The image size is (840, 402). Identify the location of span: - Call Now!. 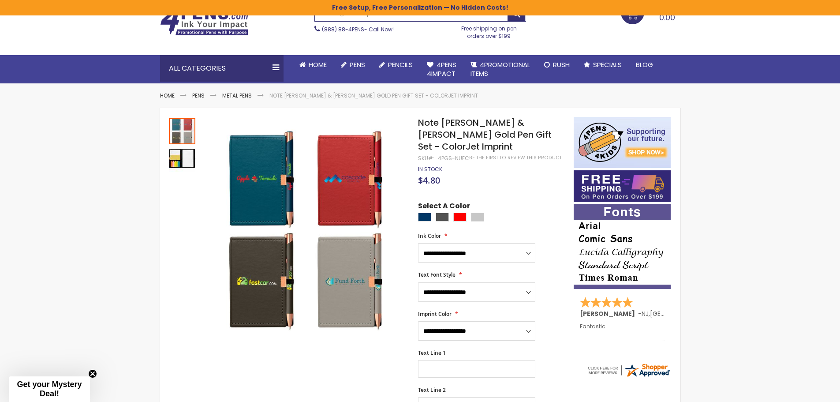
(357, 29).